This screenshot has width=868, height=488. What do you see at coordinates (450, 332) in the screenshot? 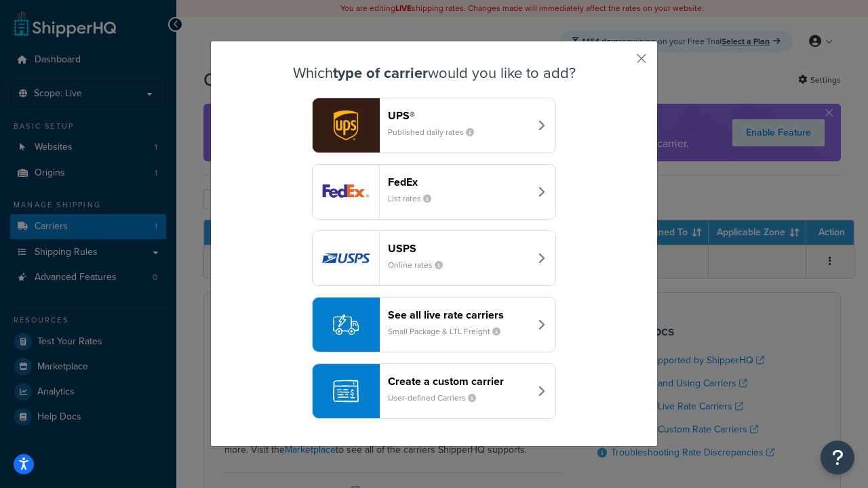
I see `small: Small Package & LTL Freight` at bounding box center [450, 332].